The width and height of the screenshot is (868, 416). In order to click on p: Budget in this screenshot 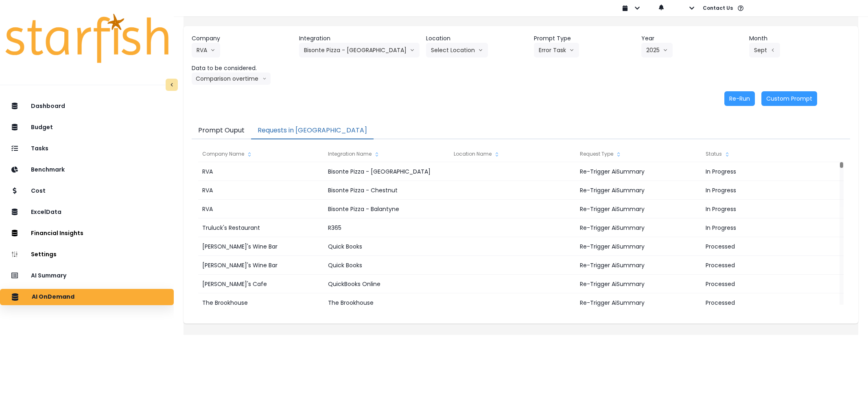, I will do `click(42, 127)`.